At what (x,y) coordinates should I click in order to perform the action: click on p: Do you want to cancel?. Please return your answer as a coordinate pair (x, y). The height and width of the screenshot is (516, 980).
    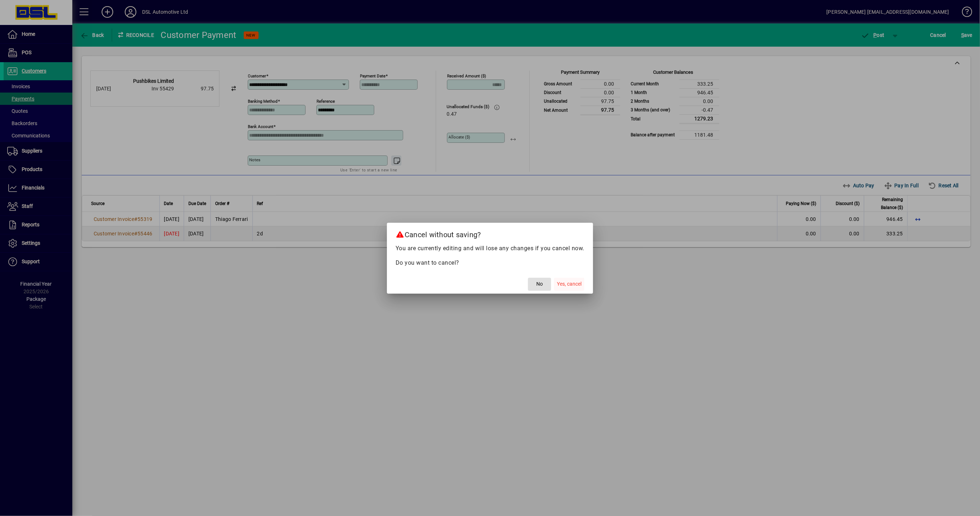
    Looking at the image, I should click on (490, 263).